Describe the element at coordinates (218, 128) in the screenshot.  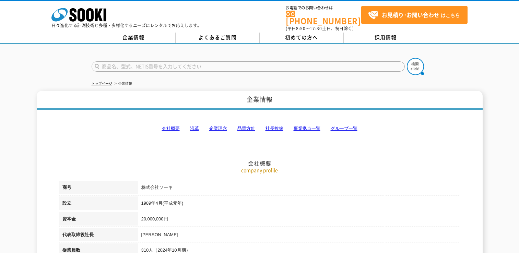
I see `a: 企業理念` at that location.